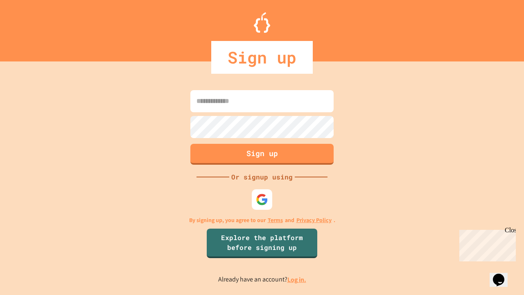 This screenshot has width=524, height=295. I want to click on a: Log in., so click(297, 279).